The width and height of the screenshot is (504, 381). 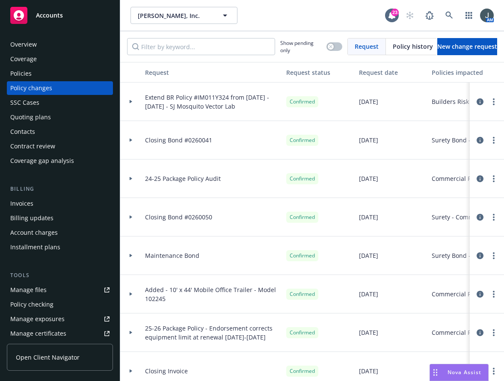 I want to click on span: Maintenance Bond, so click(x=172, y=255).